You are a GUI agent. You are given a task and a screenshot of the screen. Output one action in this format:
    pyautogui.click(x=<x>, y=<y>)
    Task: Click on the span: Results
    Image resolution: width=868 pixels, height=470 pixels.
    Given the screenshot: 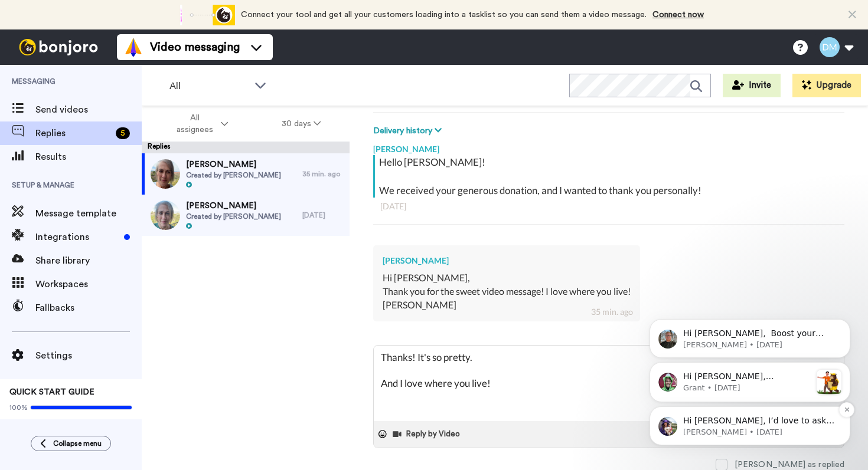 What is the action you would take?
    pyautogui.click(x=89, y=157)
    